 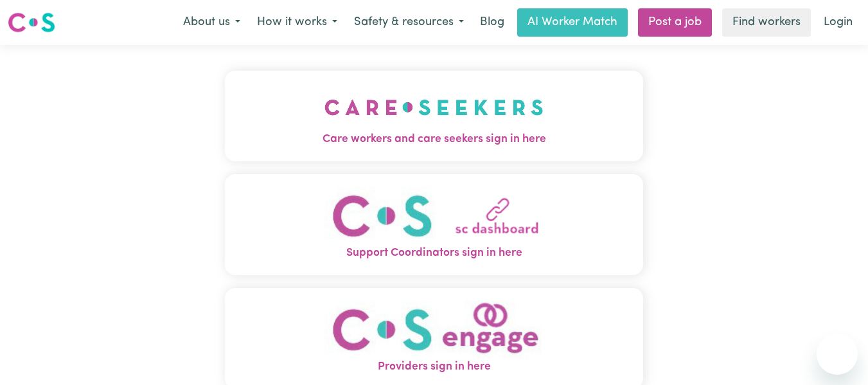 I want to click on a: Blog, so click(x=492, y=23).